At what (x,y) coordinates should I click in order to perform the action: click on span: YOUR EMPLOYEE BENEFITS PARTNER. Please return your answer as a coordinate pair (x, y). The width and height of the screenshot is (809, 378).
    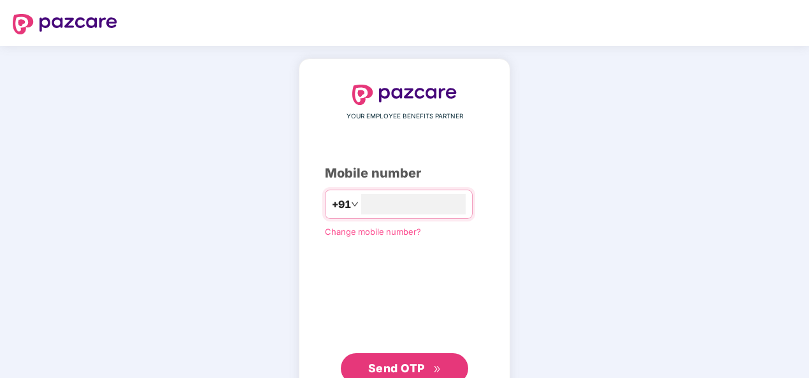
    Looking at the image, I should click on (404, 117).